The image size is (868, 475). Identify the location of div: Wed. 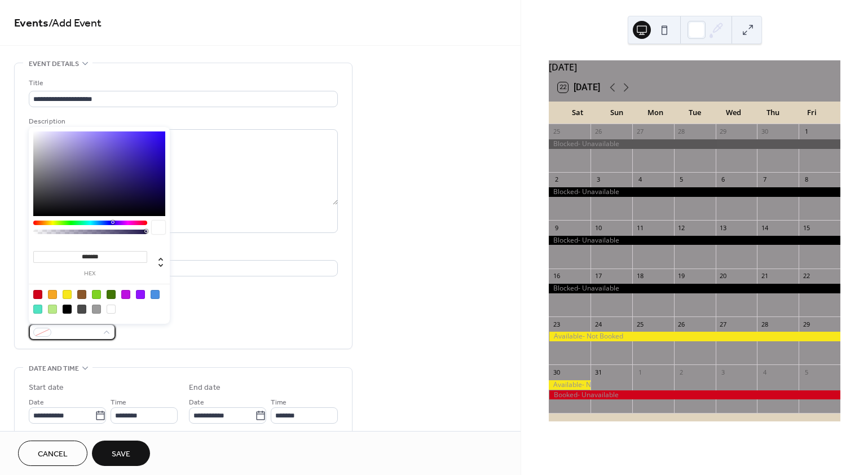
(733, 113).